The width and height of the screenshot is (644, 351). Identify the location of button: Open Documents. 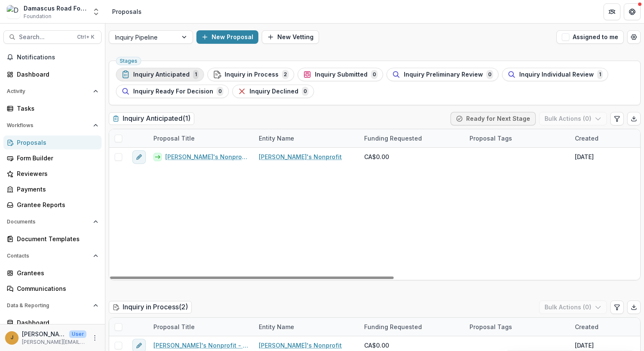
(52, 222).